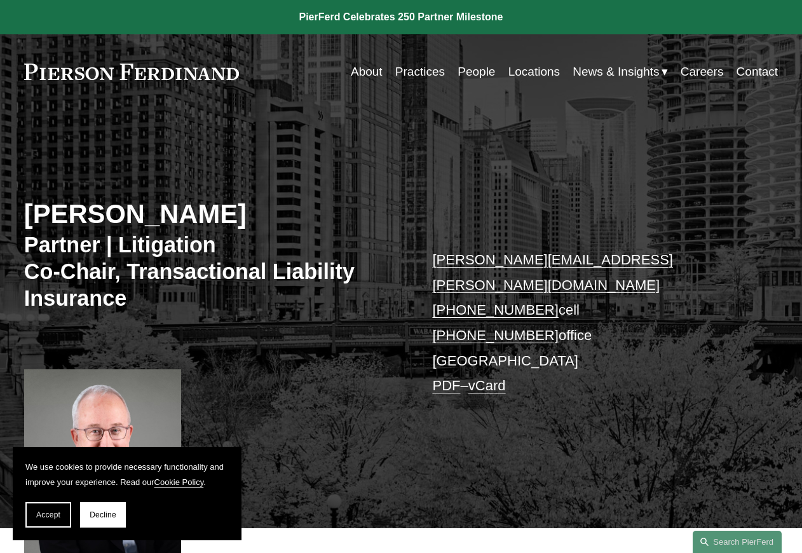 The height and width of the screenshot is (553, 802). What do you see at coordinates (737, 541) in the screenshot?
I see `a: Search this site` at bounding box center [737, 541].